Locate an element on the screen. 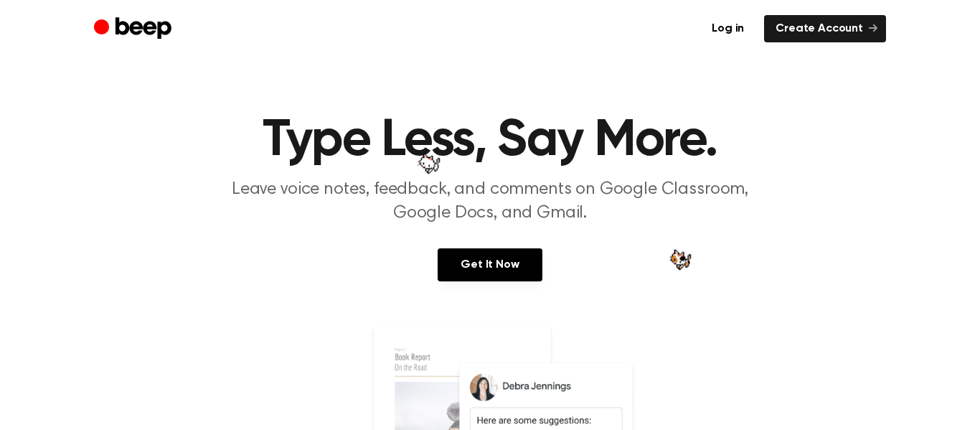 The height and width of the screenshot is (430, 980). a: Create Account is located at coordinates (825, 29).